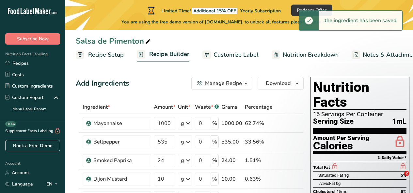 This screenshot has width=413, height=193. Describe the element at coordinates (113, 41) in the screenshot. I see `div: Salsa de Pimenton` at that location.